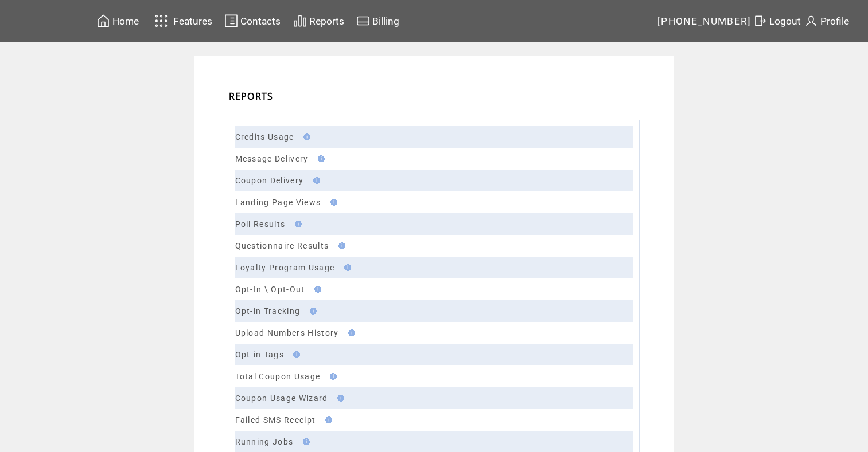 The image size is (868, 452). Describe the element at coordinates (252, 96) in the screenshot. I see `span: REPORTS` at that location.